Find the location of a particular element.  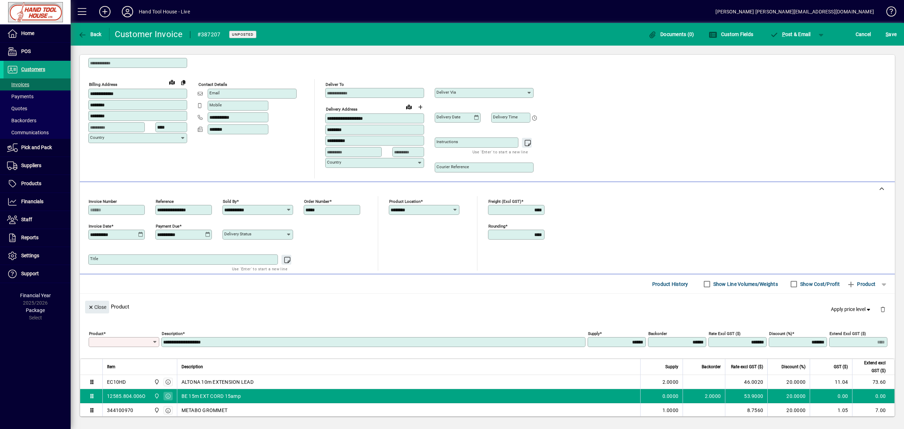

span: P is located at coordinates (784, 34).